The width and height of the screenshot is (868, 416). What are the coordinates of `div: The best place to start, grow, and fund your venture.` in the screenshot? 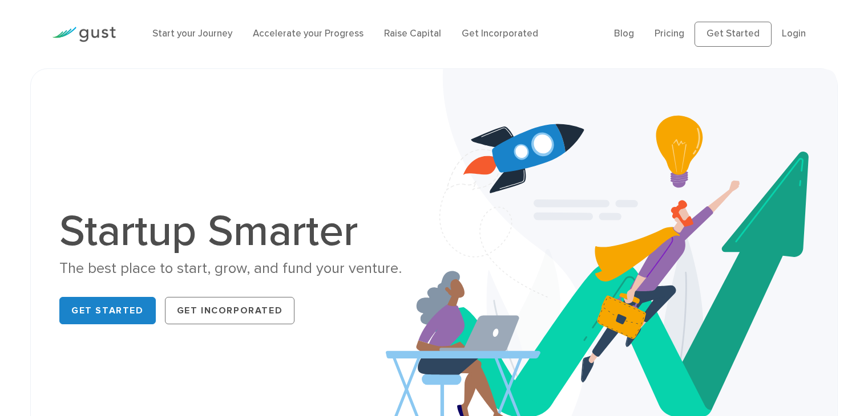 It's located at (242, 269).